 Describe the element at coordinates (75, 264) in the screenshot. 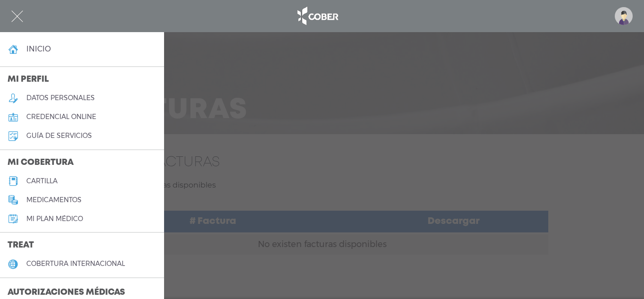

I see `h5: cobertura internacional` at that location.